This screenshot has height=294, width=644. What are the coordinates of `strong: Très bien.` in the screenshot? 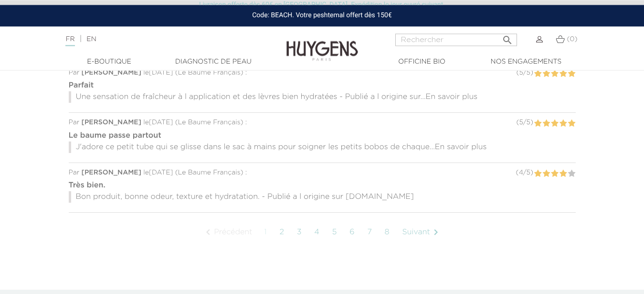 It's located at (87, 185).